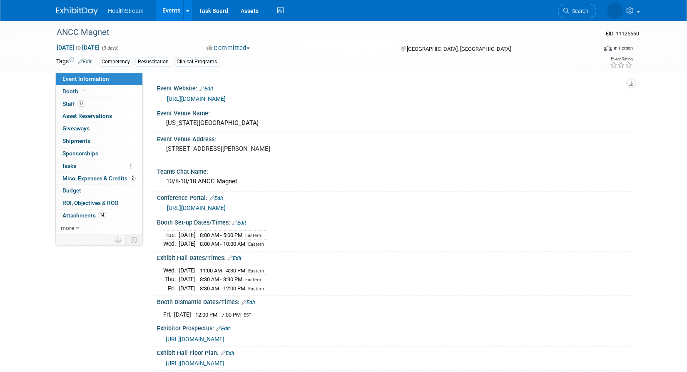  I want to click on span: 14, so click(102, 215).